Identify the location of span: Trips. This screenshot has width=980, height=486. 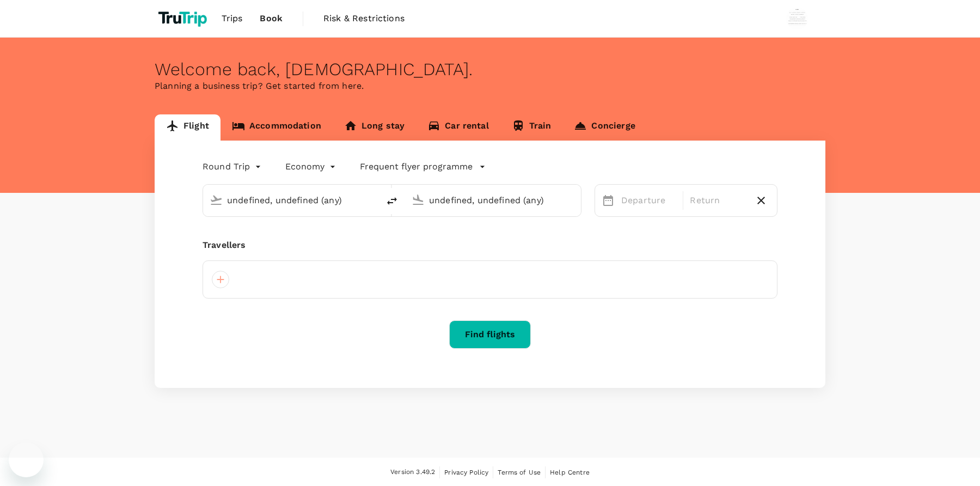
(232, 18).